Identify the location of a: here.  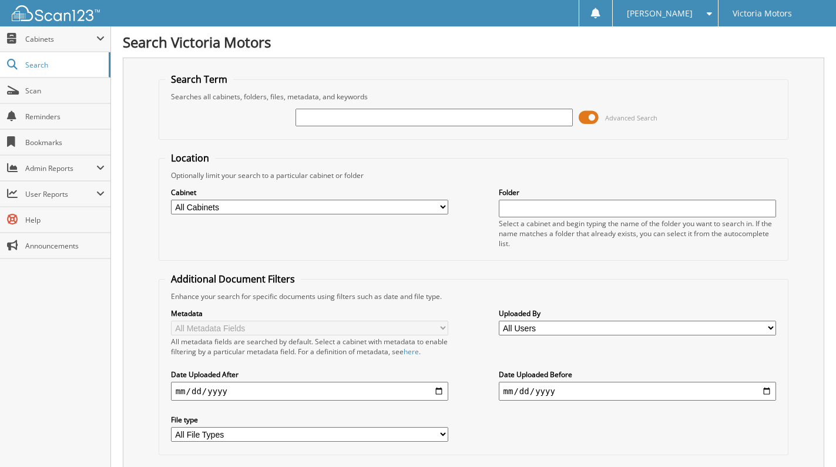
(411, 351).